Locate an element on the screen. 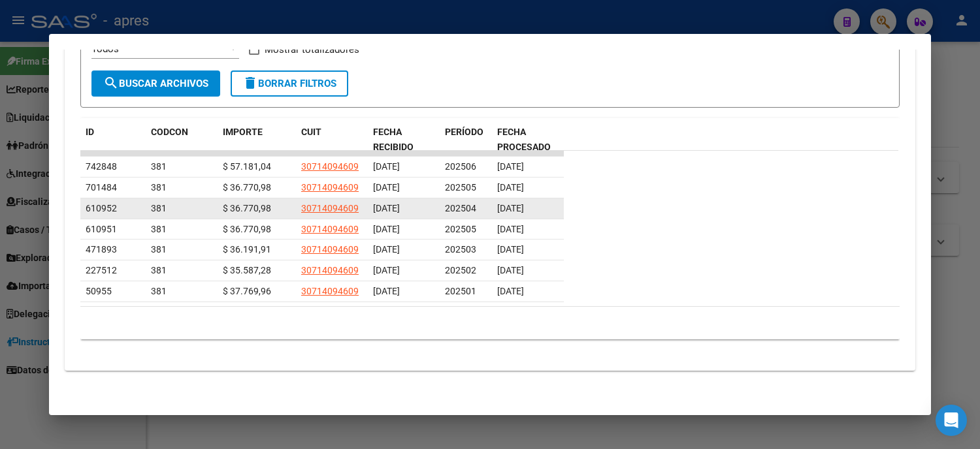 The height and width of the screenshot is (449, 980). span: 610952 is located at coordinates (101, 208).